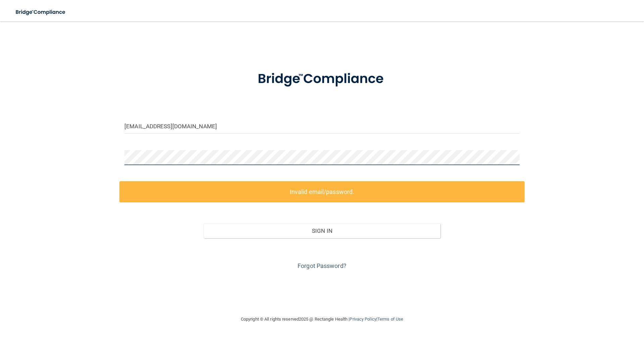 The width and height of the screenshot is (644, 337). Describe the element at coordinates (322, 265) in the screenshot. I see `a: Forgot Password?` at that location.